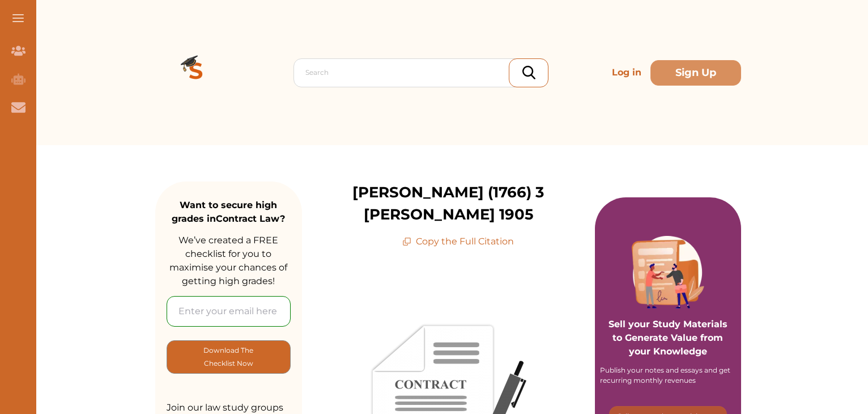 Image resolution: width=868 pixels, height=414 pixels. I want to click on p: Download The Checklist Now, so click(229, 357).